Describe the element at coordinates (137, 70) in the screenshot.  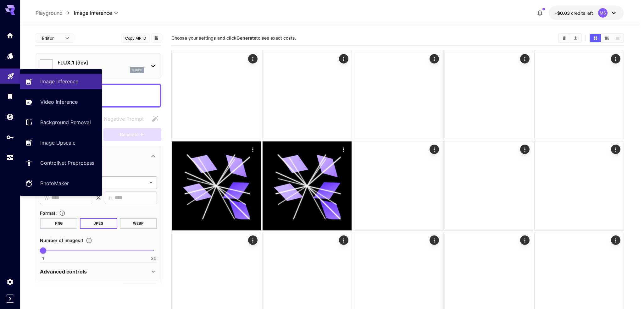
I see `p: flux1d` at that location.